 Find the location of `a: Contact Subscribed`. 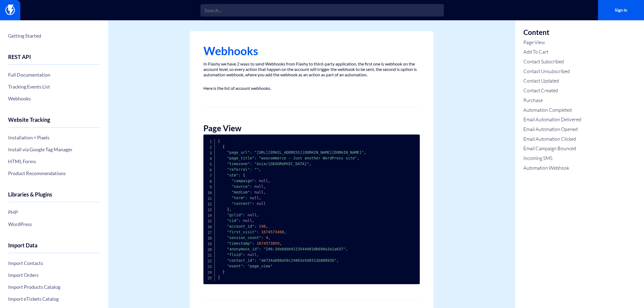

a: Contact Subscribed is located at coordinates (552, 62).